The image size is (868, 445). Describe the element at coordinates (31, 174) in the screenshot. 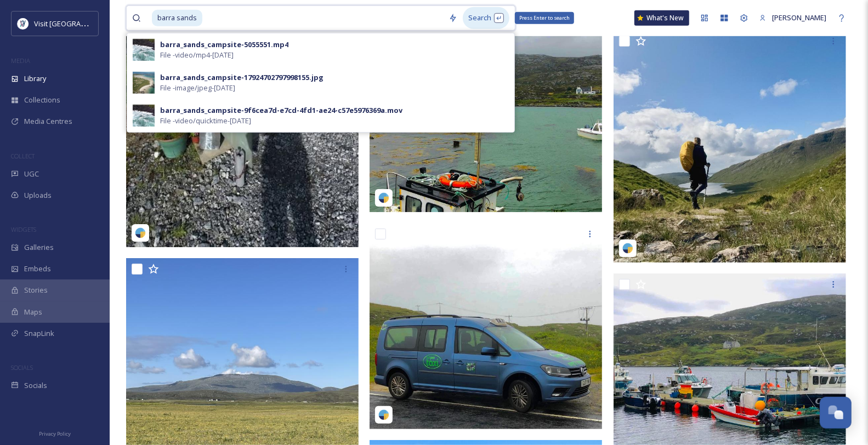

I see `span: UGC` at that location.